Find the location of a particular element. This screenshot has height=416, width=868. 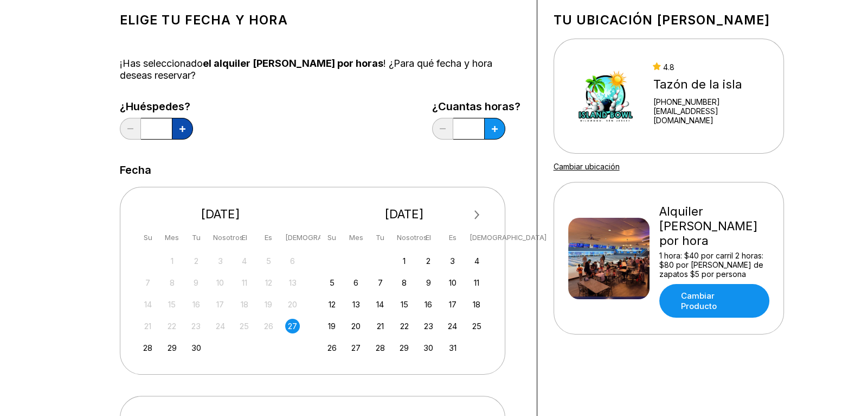

div: Elige el lunes 6 de octubre de 2025 is located at coordinates (356, 282).